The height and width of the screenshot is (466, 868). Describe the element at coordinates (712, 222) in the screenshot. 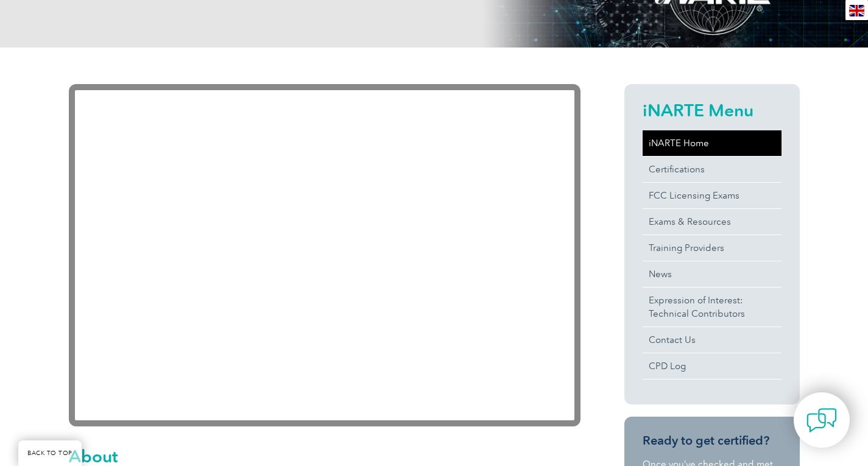

I see `a: Exams & Resources` at that location.